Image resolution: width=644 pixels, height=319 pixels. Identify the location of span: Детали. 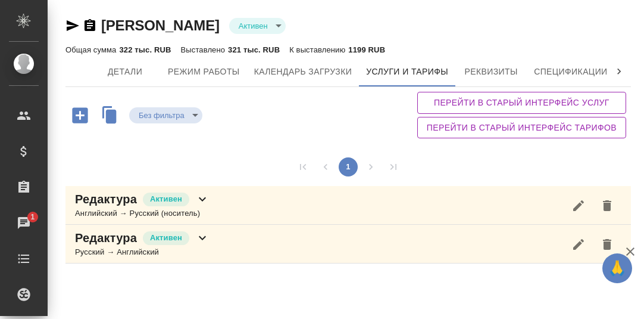
(125, 72).